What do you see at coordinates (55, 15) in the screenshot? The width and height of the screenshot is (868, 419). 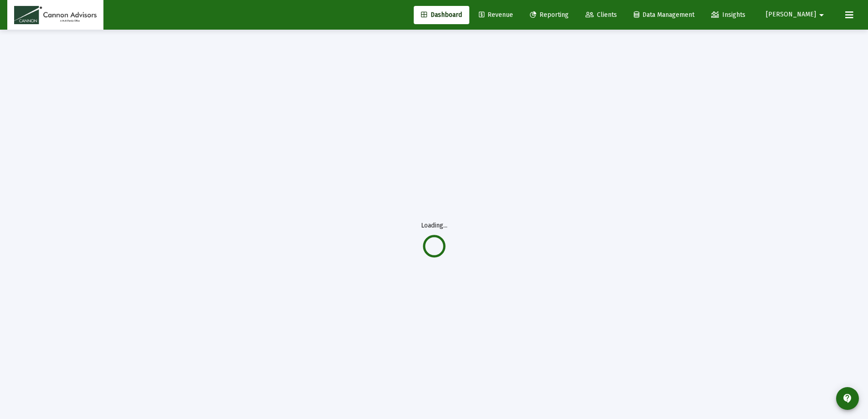 I see `img: Dashboard` at bounding box center [55, 15].